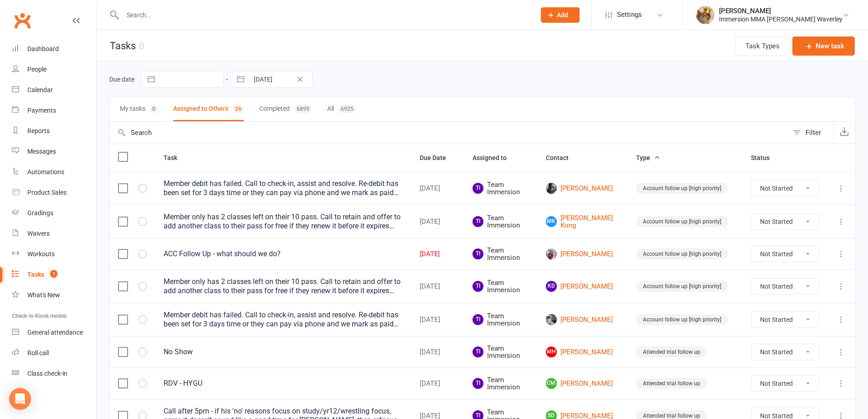 The width and height of the screenshot is (868, 419). What do you see at coordinates (40, 90) in the screenshot?
I see `div: Calendar` at bounding box center [40, 90].